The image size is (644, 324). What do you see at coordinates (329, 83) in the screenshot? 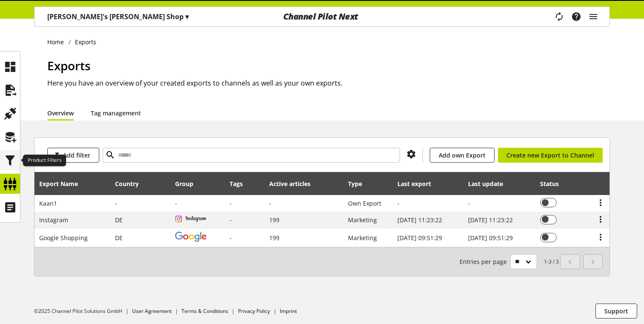
I see `h2: Here you have an overview of your created exports to channels as well as your own exports.` at bounding box center [329, 83].